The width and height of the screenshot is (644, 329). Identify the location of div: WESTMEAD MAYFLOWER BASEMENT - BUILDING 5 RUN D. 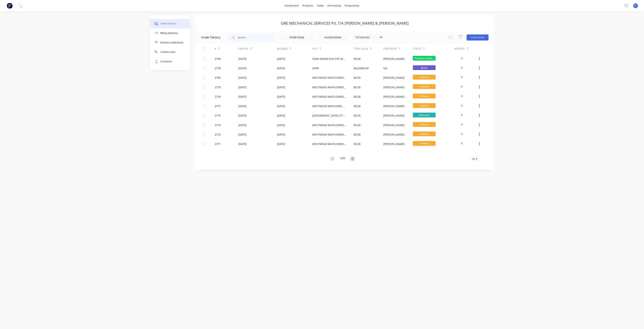
(329, 97).